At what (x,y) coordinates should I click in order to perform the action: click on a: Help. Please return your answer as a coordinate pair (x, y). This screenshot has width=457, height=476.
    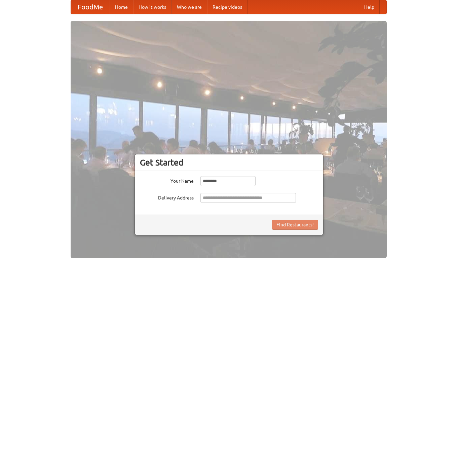
    Looking at the image, I should click on (369, 7).